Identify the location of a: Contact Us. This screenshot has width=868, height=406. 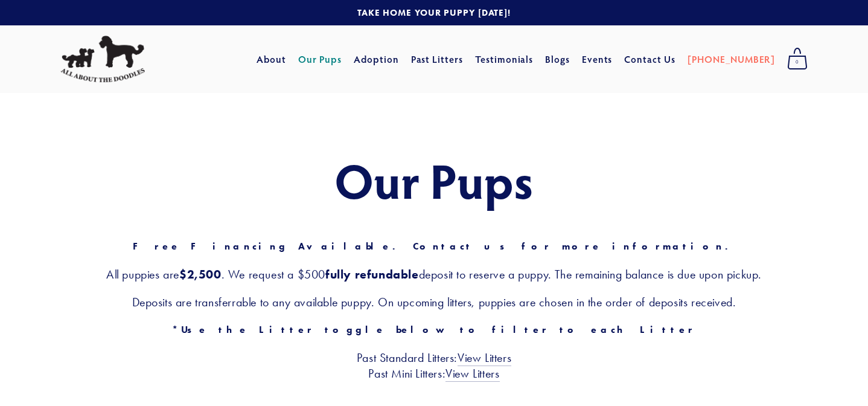
(649, 59).